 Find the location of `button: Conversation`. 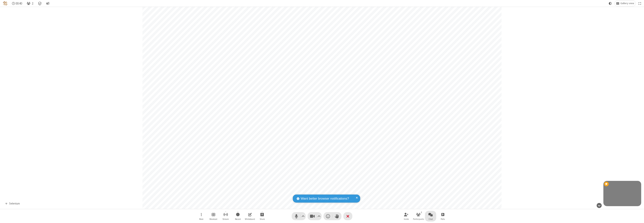

button: Conversation is located at coordinates (48, 3).